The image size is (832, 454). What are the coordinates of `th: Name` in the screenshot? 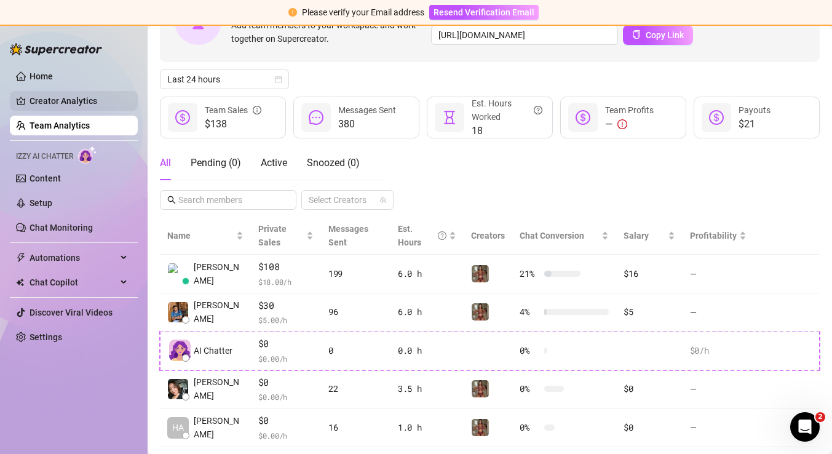 It's located at (205, 235).